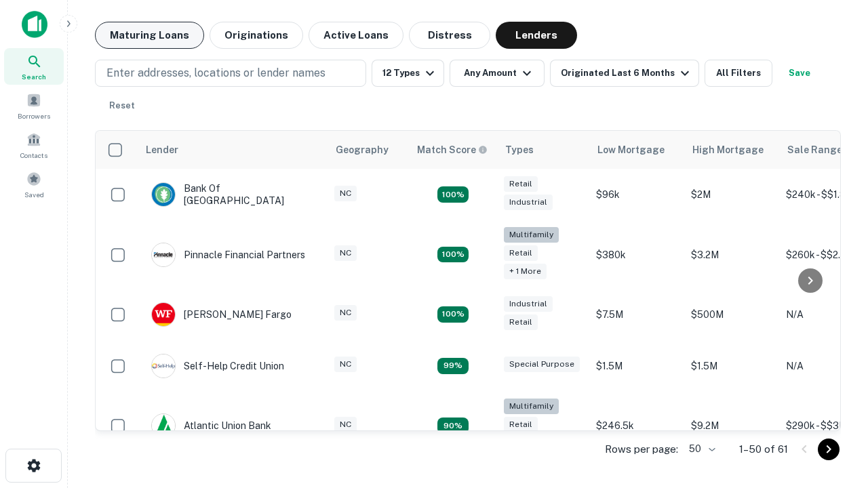 The height and width of the screenshot is (488, 868). What do you see at coordinates (34, 155) in the screenshot?
I see `span: Contacts` at bounding box center [34, 155].